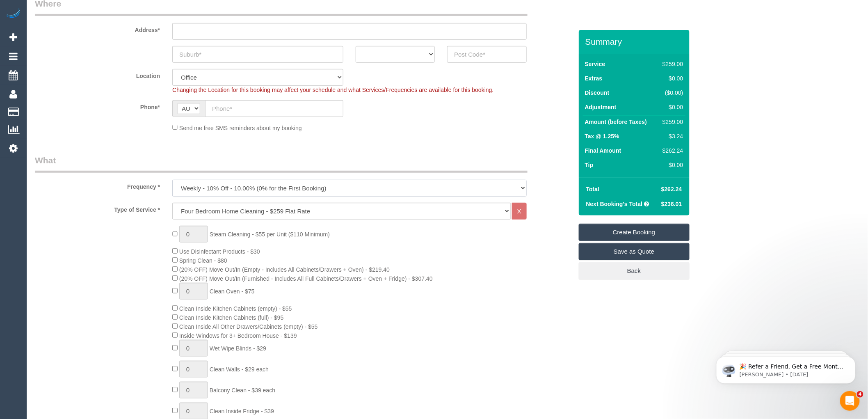 This screenshot has width=868, height=419. I want to click on label: Tip, so click(589, 165).